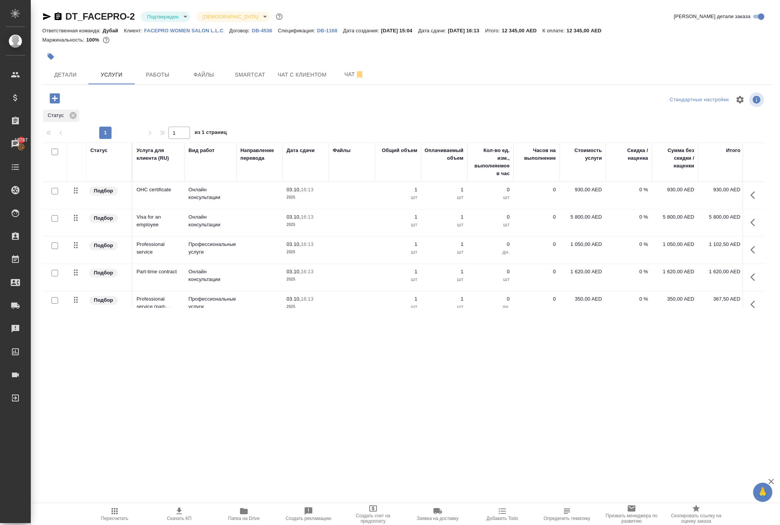 The width and height of the screenshot is (780, 525). What do you see at coordinates (115, 518) in the screenshot?
I see `span: Пересчитать` at bounding box center [115, 518].